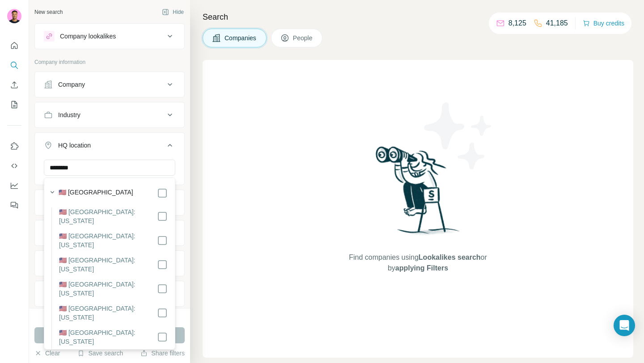 The image size is (644, 363). What do you see at coordinates (47, 353) in the screenshot?
I see `button: Clear` at bounding box center [47, 353].